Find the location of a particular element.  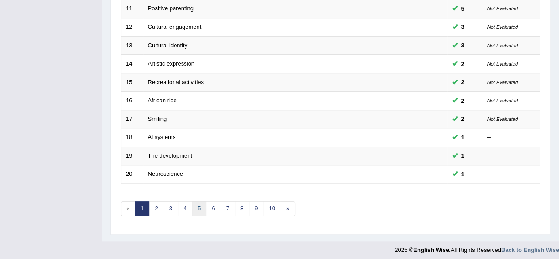

td: 20 is located at coordinates (132, 174).